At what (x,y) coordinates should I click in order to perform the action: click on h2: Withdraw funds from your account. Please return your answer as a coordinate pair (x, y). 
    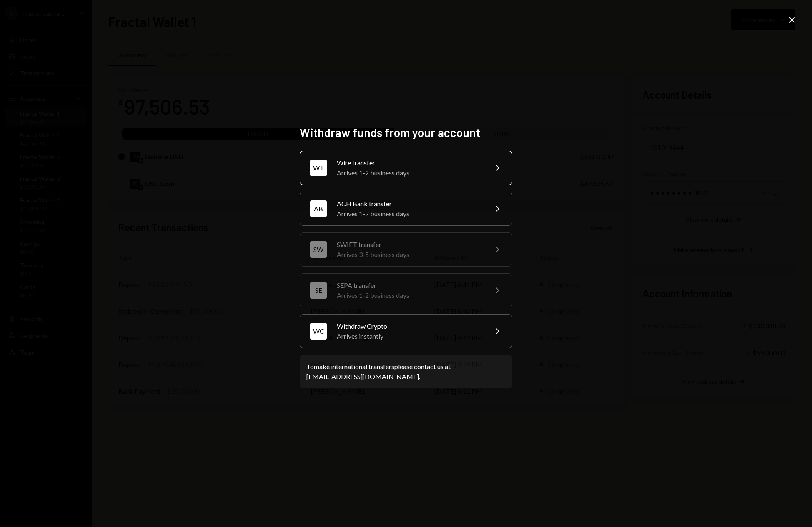
    Looking at the image, I should click on (406, 132).